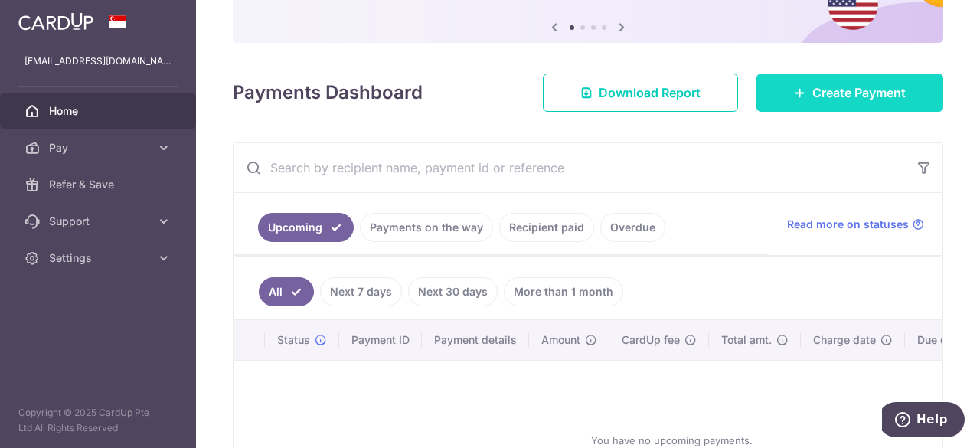 Image resolution: width=980 pixels, height=448 pixels. Describe the element at coordinates (564, 292) in the screenshot. I see `a: More than 1 month` at that location.